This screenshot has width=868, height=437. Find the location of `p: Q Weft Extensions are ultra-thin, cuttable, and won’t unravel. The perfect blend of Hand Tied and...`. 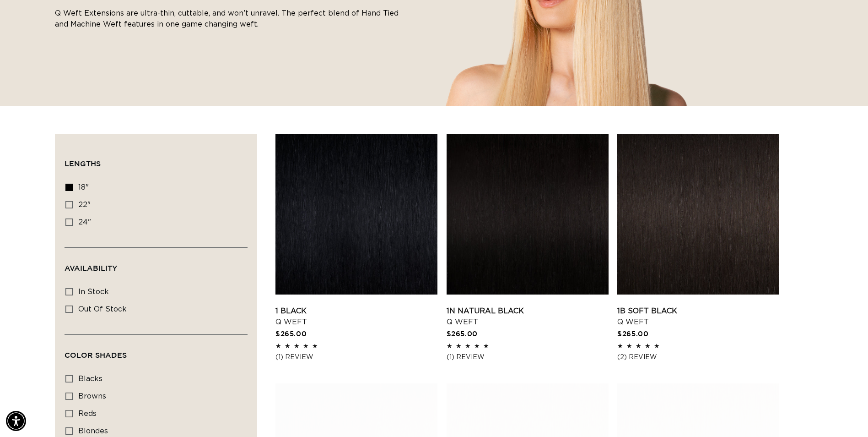

p: Q Weft Extensions are ultra-thin, cuttable, and won’t unravel. The perfect blend of Hand Tied and... is located at coordinates (229, 19).